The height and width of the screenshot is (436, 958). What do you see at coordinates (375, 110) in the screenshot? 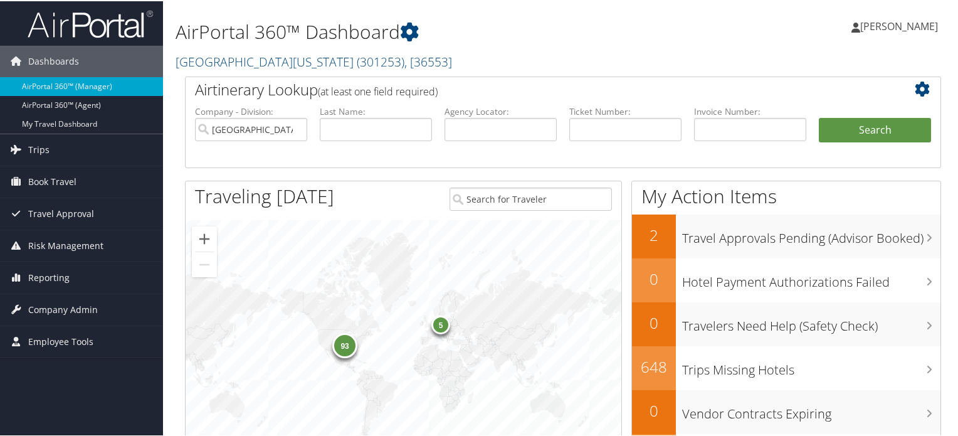
I see `label: Last Name:` at bounding box center [375, 110].